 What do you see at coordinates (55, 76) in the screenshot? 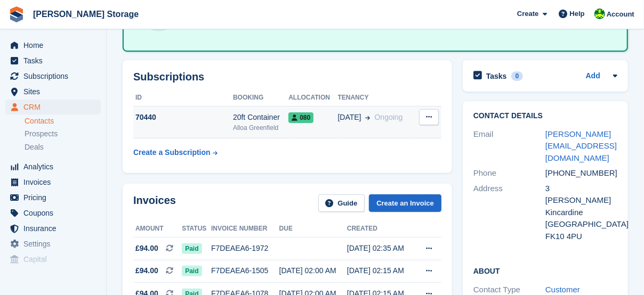
I see `span: Subscriptions` at bounding box center [55, 76].